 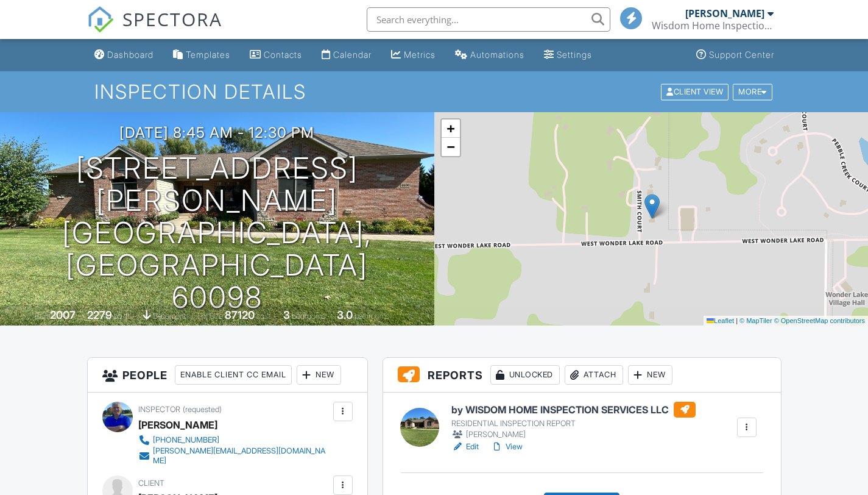 What do you see at coordinates (352, 55) in the screenshot?
I see `div: Calendar` at bounding box center [352, 55].